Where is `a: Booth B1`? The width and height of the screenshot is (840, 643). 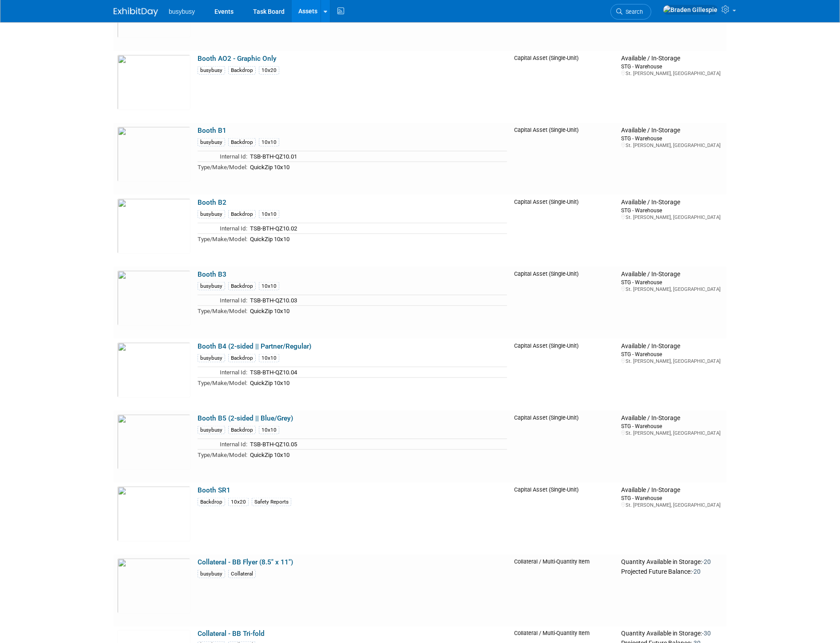 a: Booth B1 is located at coordinates (211, 130).